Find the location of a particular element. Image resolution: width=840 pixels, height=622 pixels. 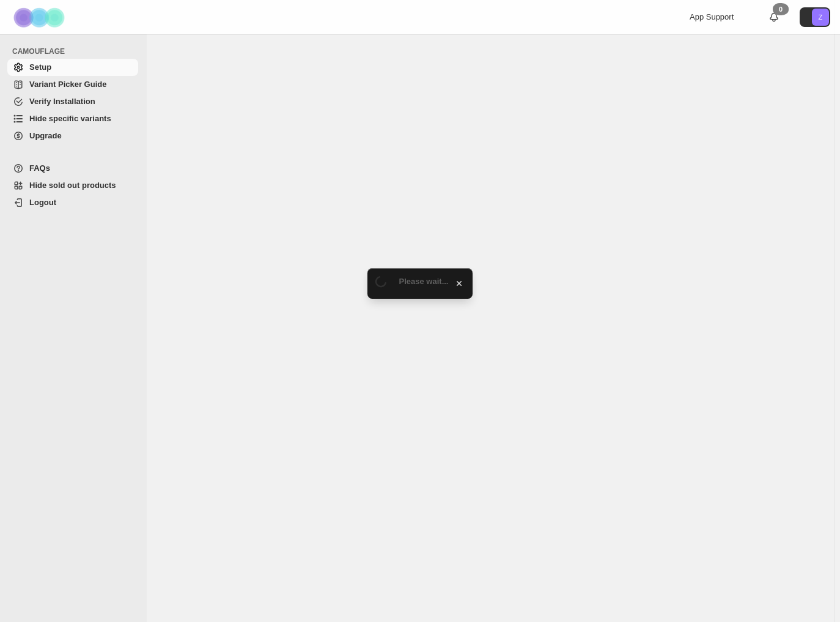

span: App Support is located at coordinates (712, 17).